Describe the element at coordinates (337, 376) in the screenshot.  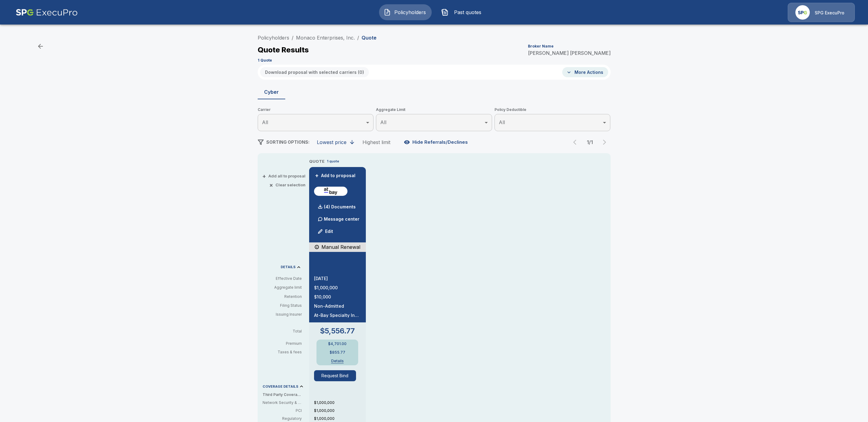
I see `span: Request Bind` at that location.